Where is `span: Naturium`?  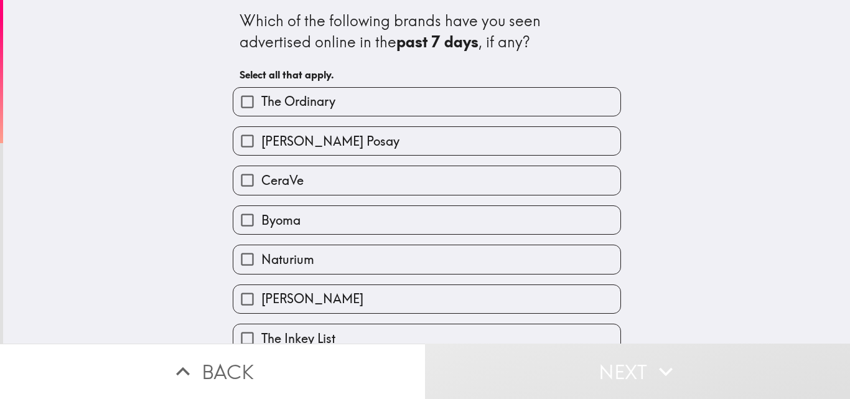
span: Naturium is located at coordinates (287, 259).